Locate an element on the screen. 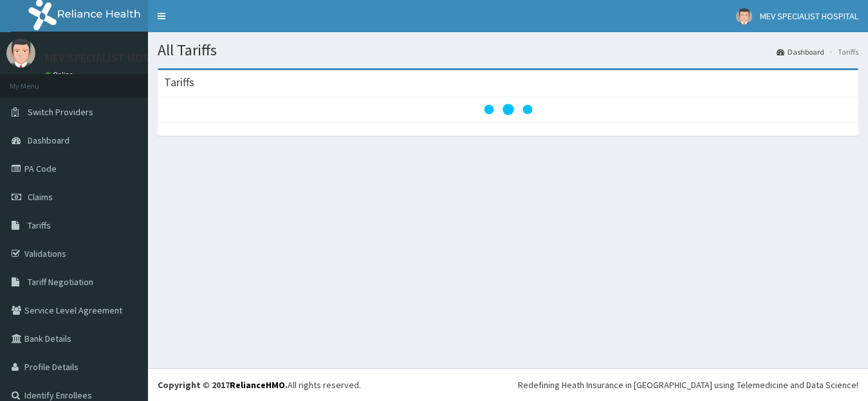 The height and width of the screenshot is (401, 868). span: Tariff Negotiation is located at coordinates (60, 282).